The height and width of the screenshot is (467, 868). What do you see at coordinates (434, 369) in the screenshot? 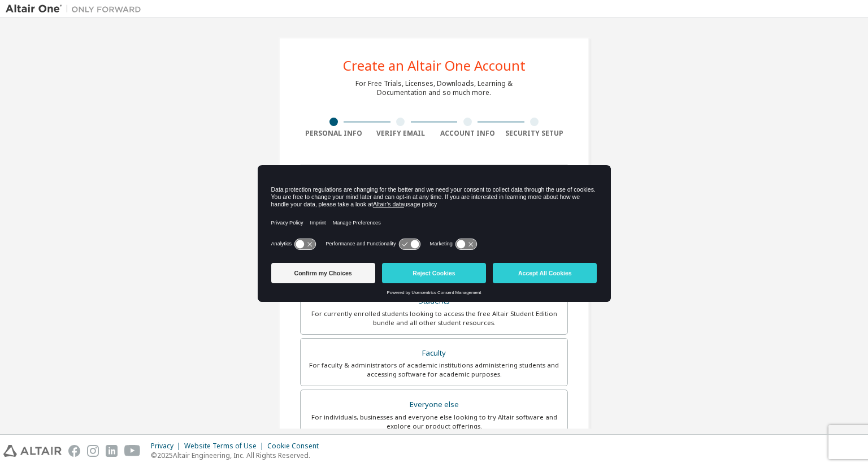
I see `div: For faculty & administrators of academic institutions administering students and accessing softwa...` at bounding box center [434, 369].